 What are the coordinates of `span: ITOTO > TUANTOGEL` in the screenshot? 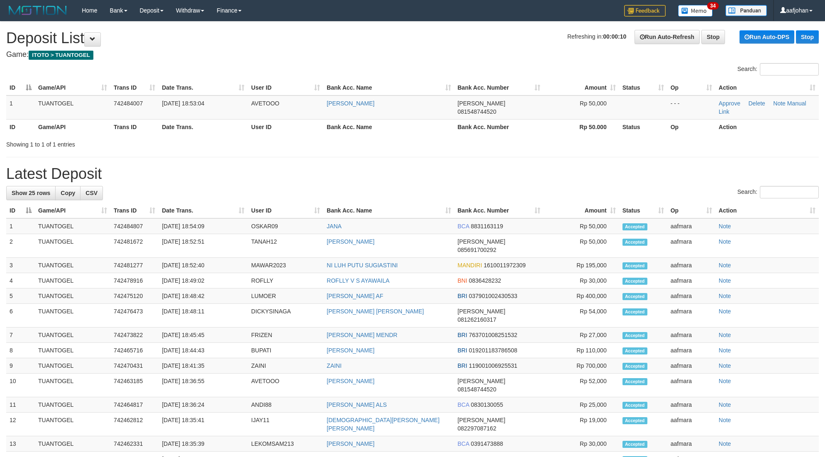 It's located at (61, 55).